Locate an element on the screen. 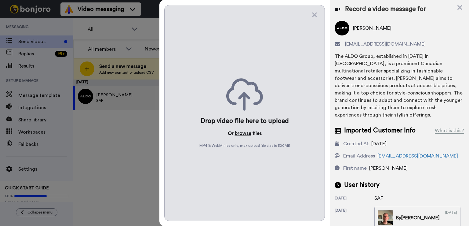 The image size is (469, 226). div: Drop video file here to upload is located at coordinates (244, 121).